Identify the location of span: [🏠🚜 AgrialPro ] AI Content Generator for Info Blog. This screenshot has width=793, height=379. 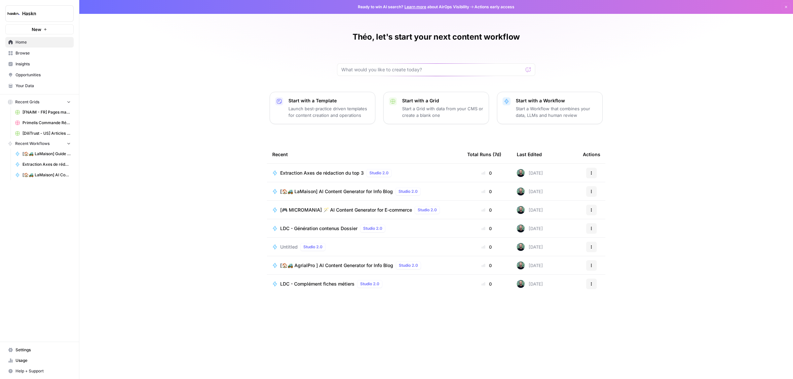
(337, 266).